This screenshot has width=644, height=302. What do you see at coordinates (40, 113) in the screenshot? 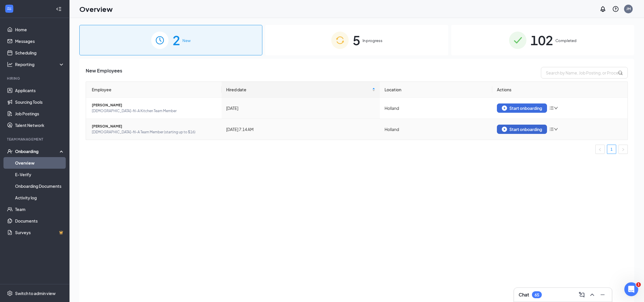
I see `a: Job Postings` at bounding box center [40, 113].